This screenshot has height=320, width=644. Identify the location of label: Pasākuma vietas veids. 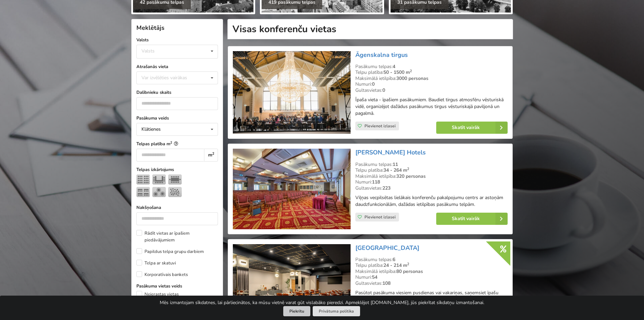
(177, 286).